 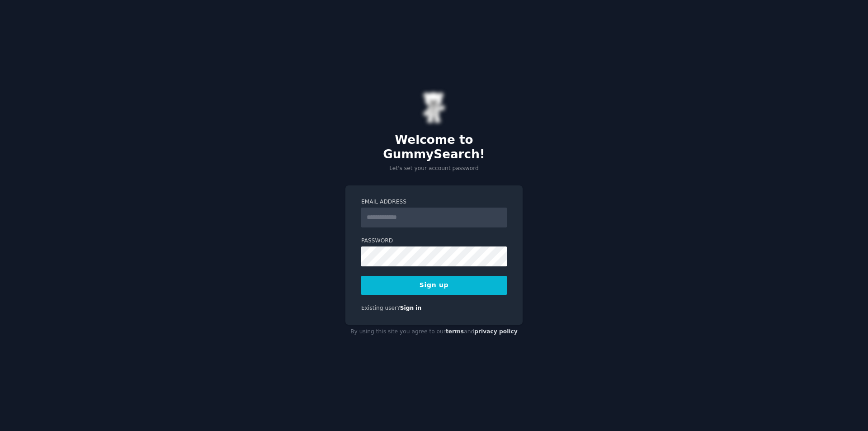 I want to click on button: Sign up, so click(x=434, y=285).